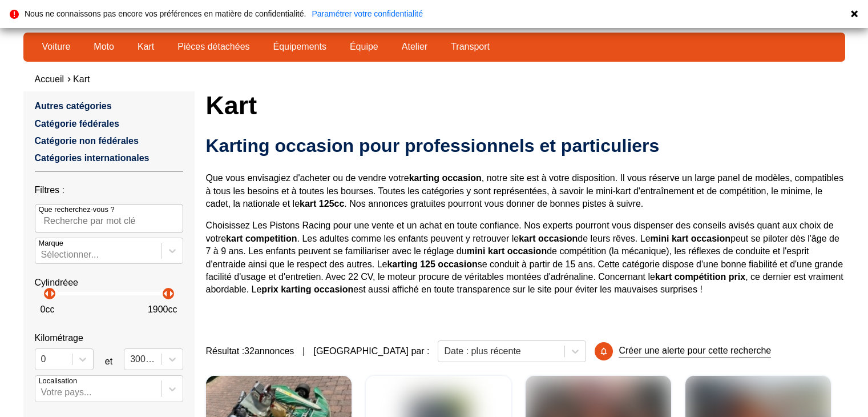  Describe the element at coordinates (76, 210) in the screenshot. I see `p: Que recherchez-vous ?` at that location.